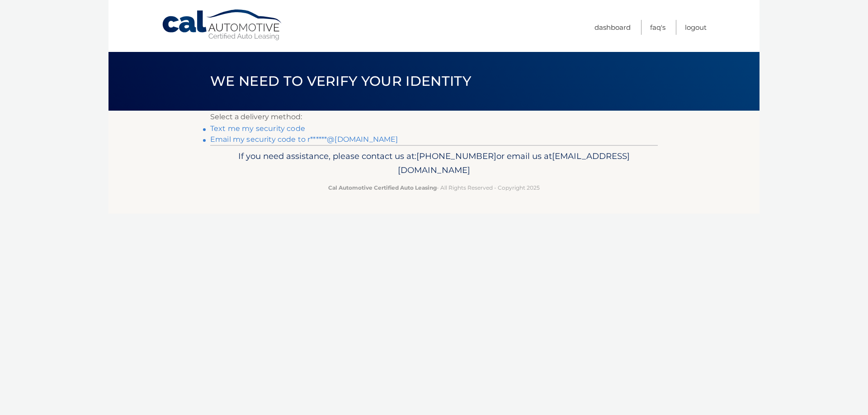 The width and height of the screenshot is (868, 415). Describe the element at coordinates (223, 24) in the screenshot. I see `a: Cal Automotive` at that location.